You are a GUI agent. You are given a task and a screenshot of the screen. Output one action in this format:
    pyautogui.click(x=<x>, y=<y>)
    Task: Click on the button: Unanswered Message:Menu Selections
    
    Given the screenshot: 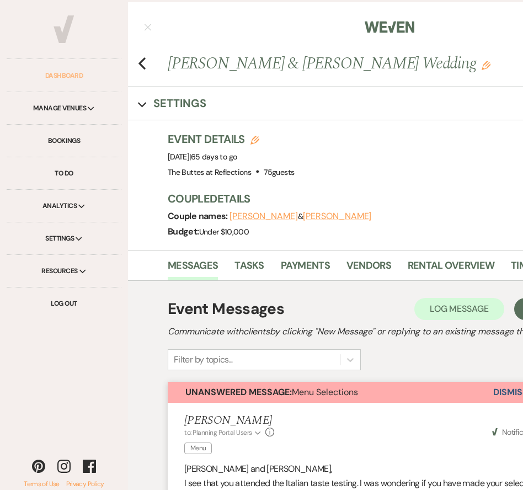 What is the action you would take?
    pyautogui.click(x=331, y=393)
    